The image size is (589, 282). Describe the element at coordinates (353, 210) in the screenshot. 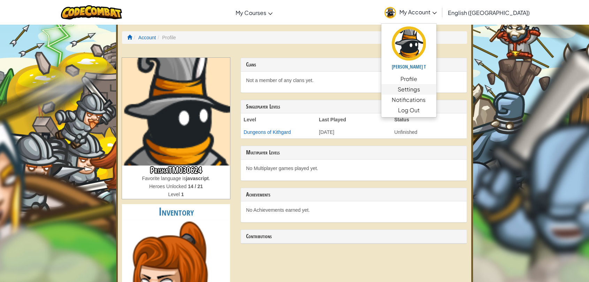

I see `p: No Achievements earned yet.` at that location.